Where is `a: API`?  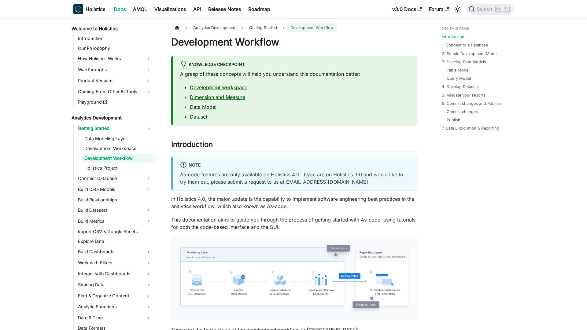 a: API is located at coordinates (197, 9).